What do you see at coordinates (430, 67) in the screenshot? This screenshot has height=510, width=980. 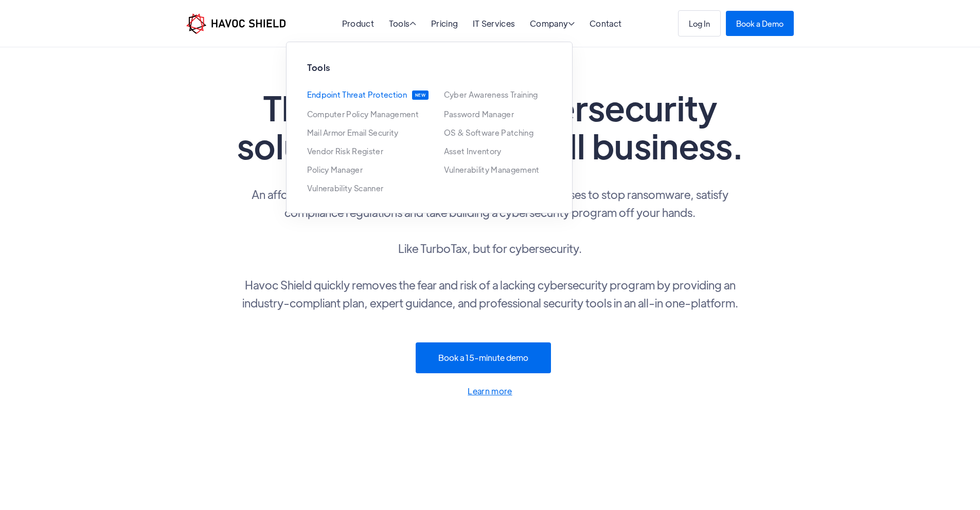 I see `h2: Tools` at bounding box center [430, 67].